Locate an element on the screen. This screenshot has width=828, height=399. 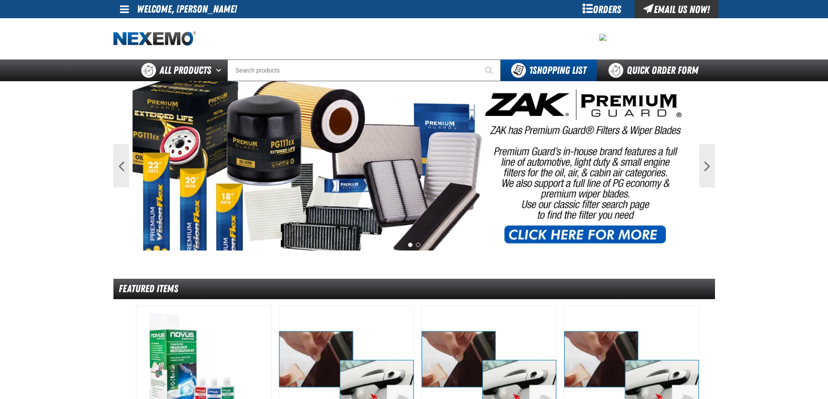
span: All Products is located at coordinates (185, 70).